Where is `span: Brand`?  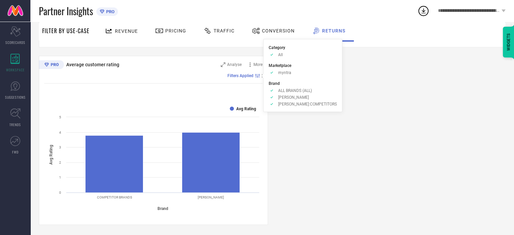
span: Brand is located at coordinates (274, 83).